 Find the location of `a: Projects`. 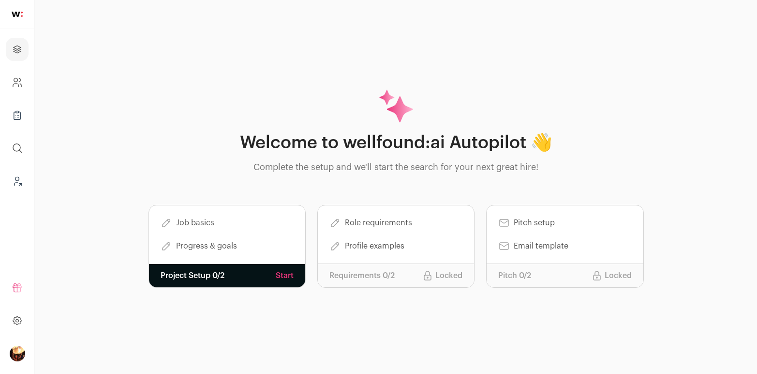

a: Projects is located at coordinates (17, 49).